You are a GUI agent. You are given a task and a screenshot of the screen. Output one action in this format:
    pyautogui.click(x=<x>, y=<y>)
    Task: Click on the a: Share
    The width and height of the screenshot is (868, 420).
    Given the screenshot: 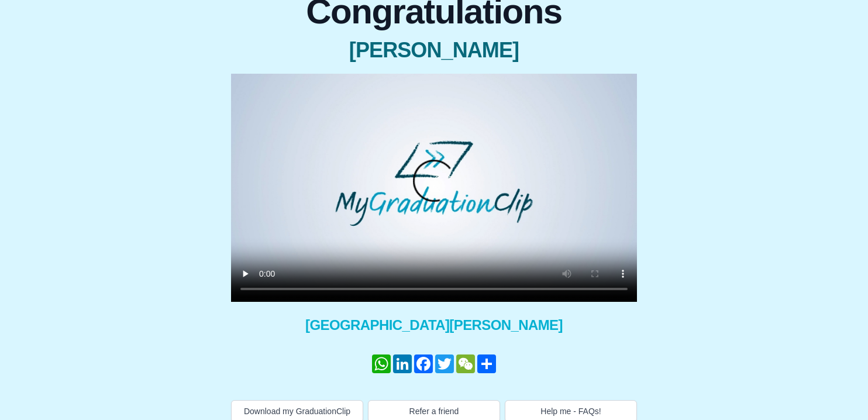 What is the action you would take?
    pyautogui.click(x=486, y=364)
    